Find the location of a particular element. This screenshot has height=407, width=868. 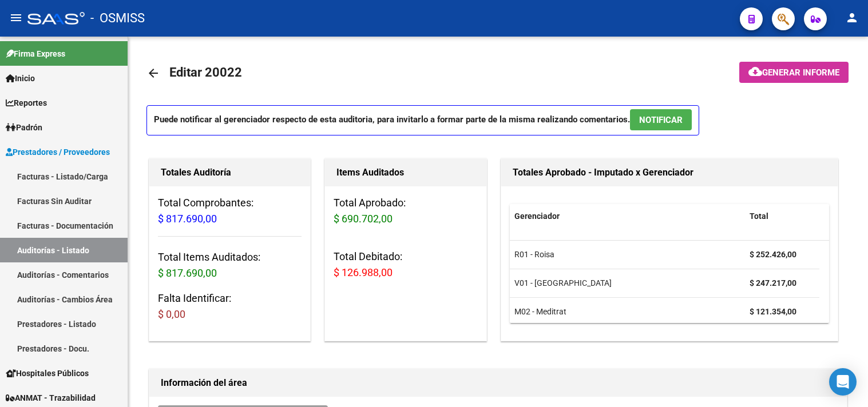

div: Open Intercom Messenger is located at coordinates (843, 382).